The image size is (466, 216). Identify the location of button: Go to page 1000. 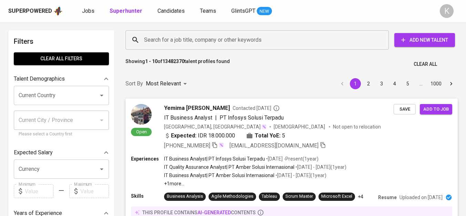
(436, 84).